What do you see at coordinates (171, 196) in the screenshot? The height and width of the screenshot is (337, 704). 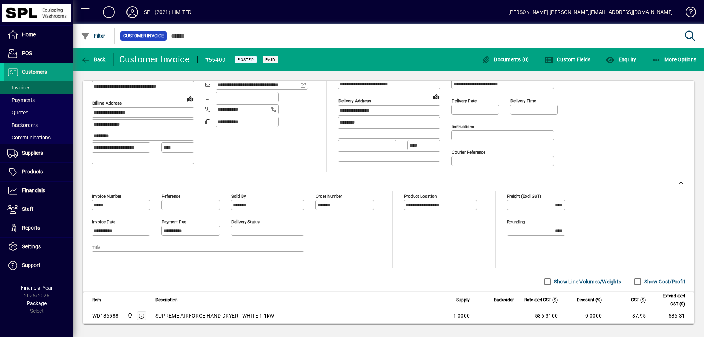 I see `mat-label: Reference` at bounding box center [171, 196].